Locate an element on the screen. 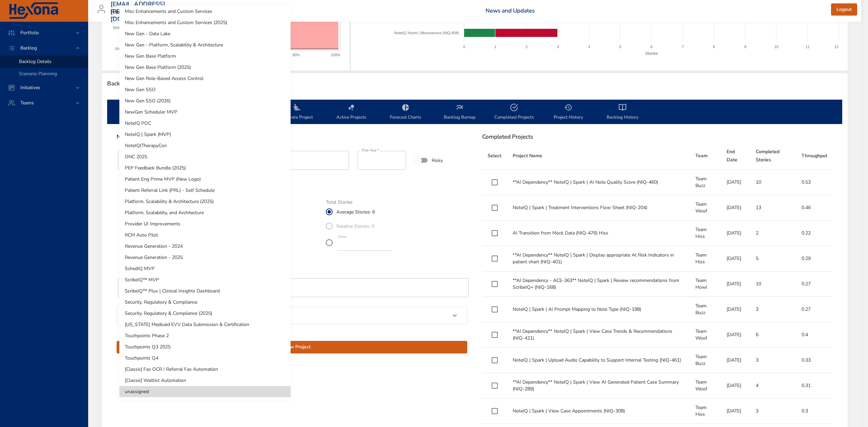 The width and height of the screenshot is (868, 427). li: New Gen SSO (2026) is located at coordinates (205, 101).